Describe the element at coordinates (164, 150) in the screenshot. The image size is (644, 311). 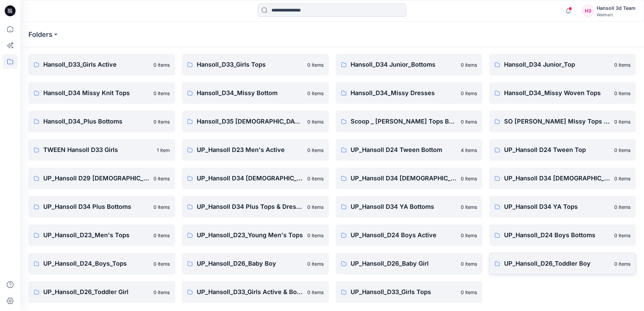
I see `p: 1 item` at that location.